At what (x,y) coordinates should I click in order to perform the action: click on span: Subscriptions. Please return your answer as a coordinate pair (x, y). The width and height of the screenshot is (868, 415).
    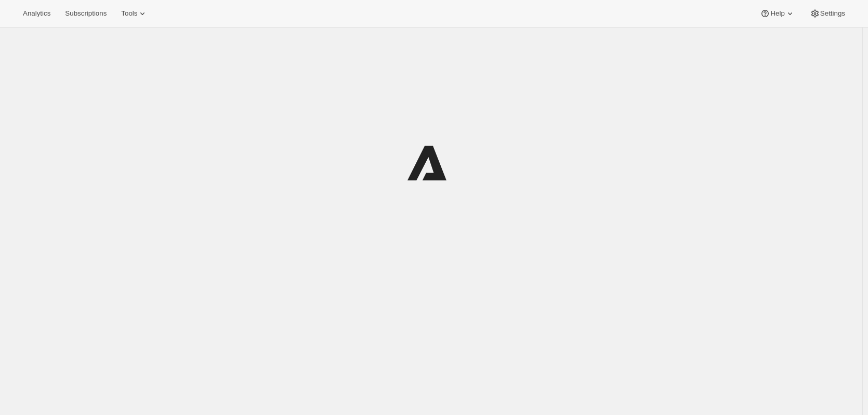
    Looking at the image, I should click on (86, 13).